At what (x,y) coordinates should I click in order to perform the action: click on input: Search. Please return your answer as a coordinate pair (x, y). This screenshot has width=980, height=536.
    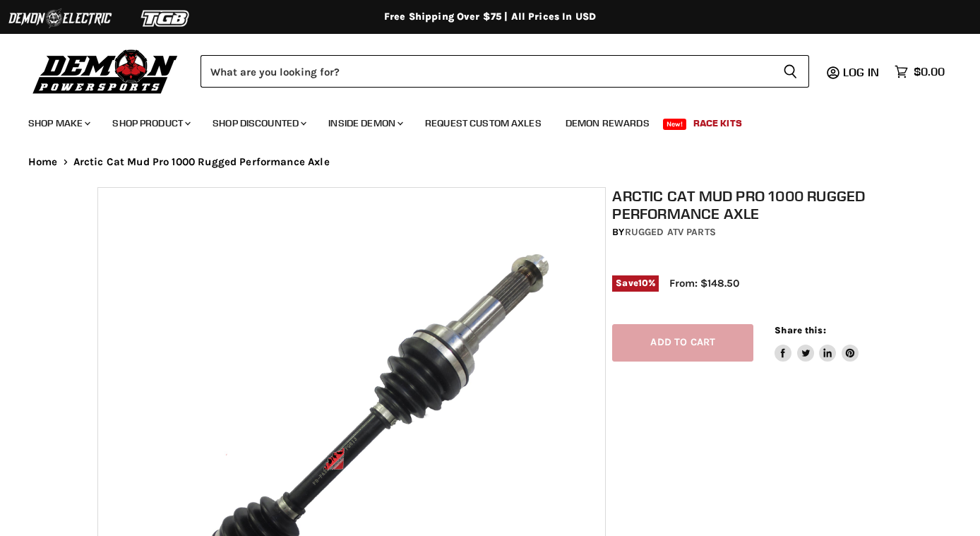
    Looking at the image, I should click on (486, 71).